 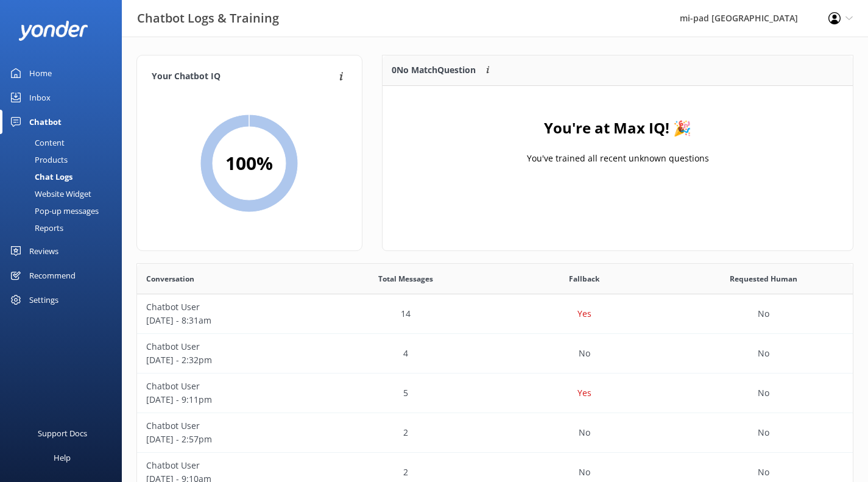 I want to click on span: Total Messages, so click(x=406, y=278).